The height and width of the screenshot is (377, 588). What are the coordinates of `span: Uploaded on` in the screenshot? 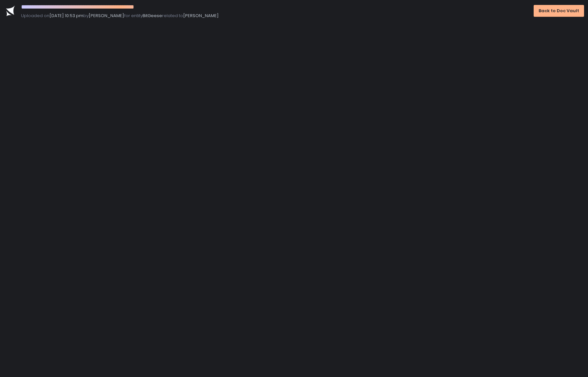 It's located at (35, 16).